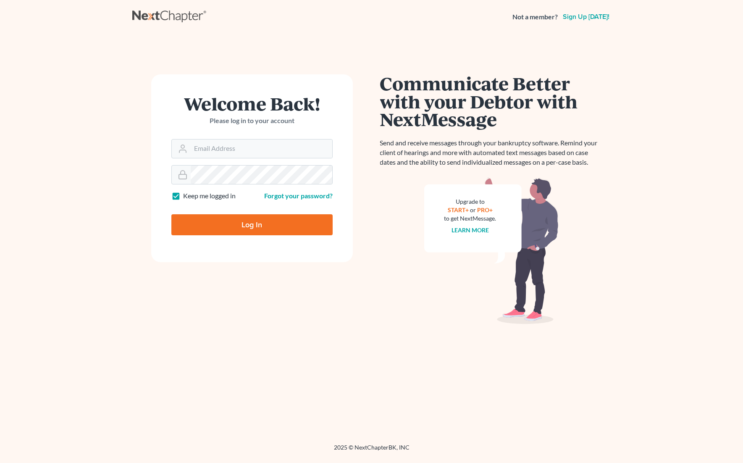 The width and height of the screenshot is (743, 463). I want to click on p: Please log in to your account, so click(252, 121).